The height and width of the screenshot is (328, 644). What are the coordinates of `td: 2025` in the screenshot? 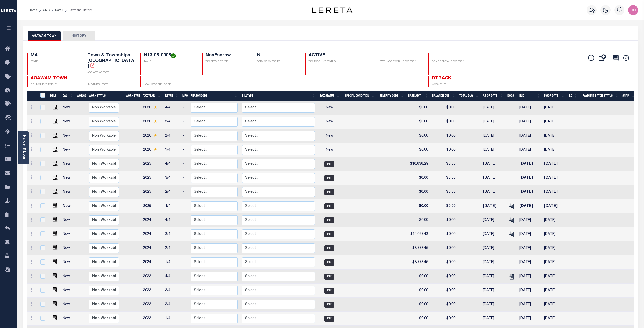 It's located at (152, 179).